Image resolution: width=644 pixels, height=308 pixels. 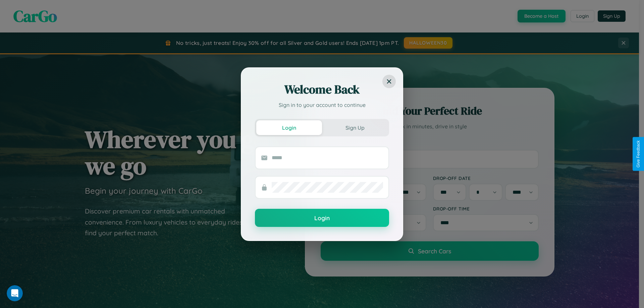 I want to click on p: Sign in to your account to continue, so click(x=322, y=105).